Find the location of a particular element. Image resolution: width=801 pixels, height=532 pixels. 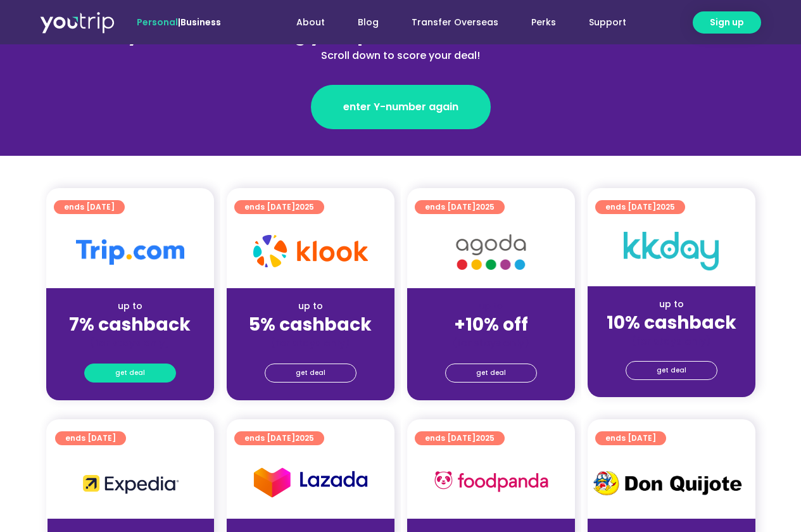

strong: 10% cashback is located at coordinates (671, 322).